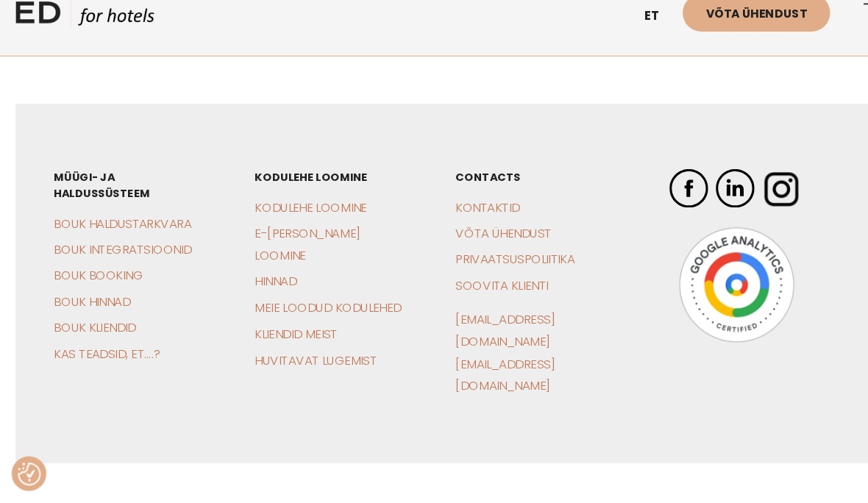  What do you see at coordinates (504, 193) in the screenshot?
I see `h3: CONTACTS` at bounding box center [504, 193].